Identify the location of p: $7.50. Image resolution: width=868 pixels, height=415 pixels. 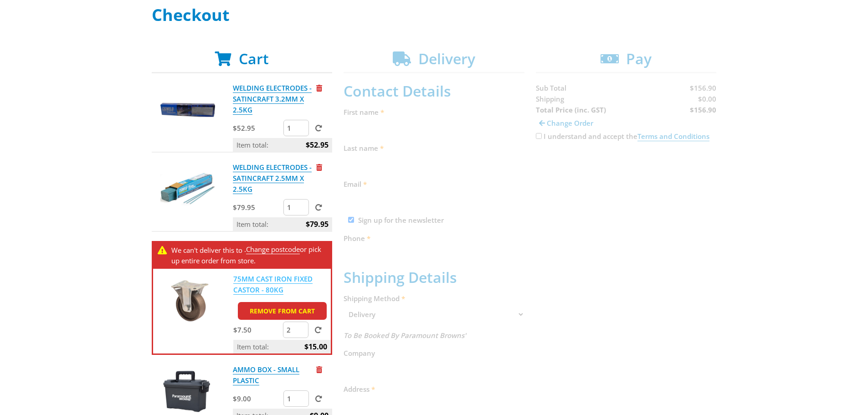
(257, 330).